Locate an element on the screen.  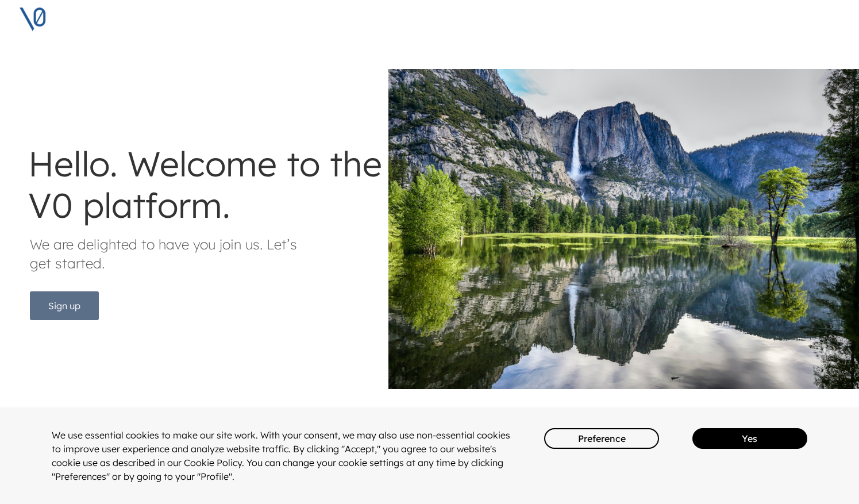
h2: Hello. Welcome to the V0 platform. is located at coordinates (213, 184).